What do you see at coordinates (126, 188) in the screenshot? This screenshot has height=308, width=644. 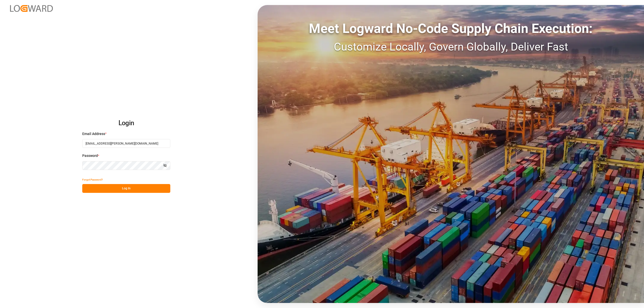 I see `button: Log In` at bounding box center [126, 188].